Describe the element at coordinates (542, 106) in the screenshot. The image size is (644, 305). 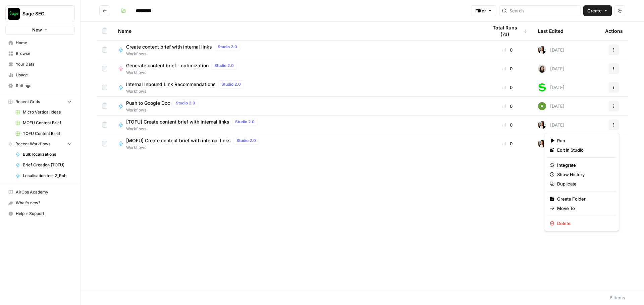
I see `img: nyfqhp7vrleyff9tydoqbt2td0mu` at that location.